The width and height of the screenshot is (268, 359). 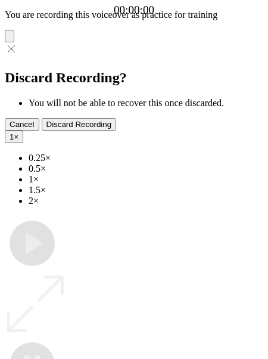 I want to click on span: 1, so click(x=11, y=136).